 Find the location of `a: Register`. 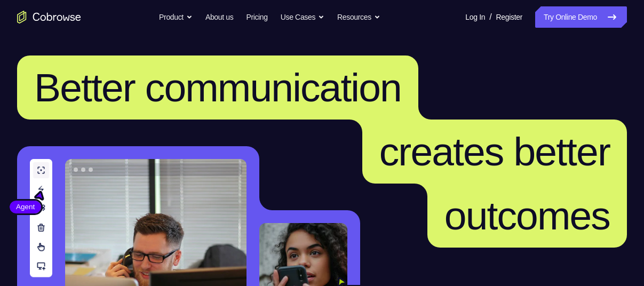

a: Register is located at coordinates (509, 17).